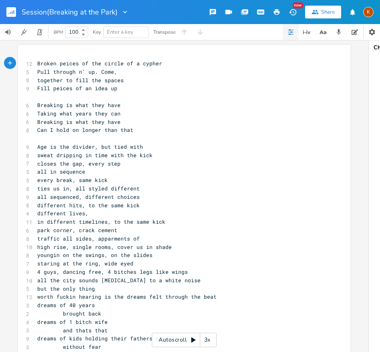 The image size is (380, 352). I want to click on span: 4 guys, dancing free, 4 bitches legs like wings, so click(113, 272).